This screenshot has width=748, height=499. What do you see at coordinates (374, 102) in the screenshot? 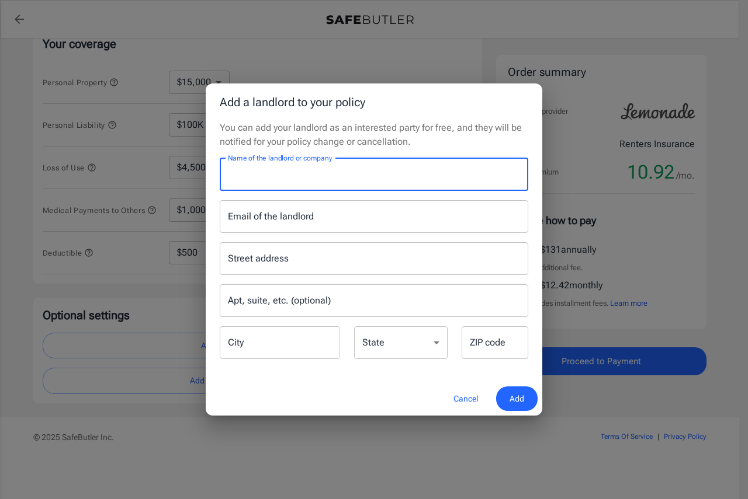
I see `h2: Add a landlord to your policy` at bounding box center [374, 102].